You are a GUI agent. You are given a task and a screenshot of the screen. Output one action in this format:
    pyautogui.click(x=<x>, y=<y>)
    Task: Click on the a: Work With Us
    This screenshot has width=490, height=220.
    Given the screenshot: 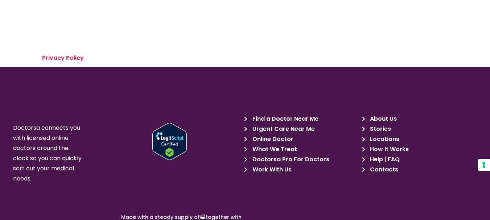 What is the action you would take?
    pyautogui.click(x=301, y=170)
    